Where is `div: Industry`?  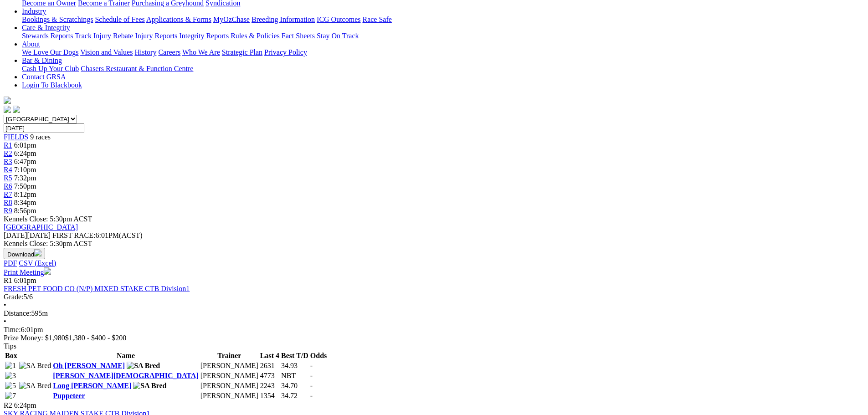 div: Industry is located at coordinates (443, 20).